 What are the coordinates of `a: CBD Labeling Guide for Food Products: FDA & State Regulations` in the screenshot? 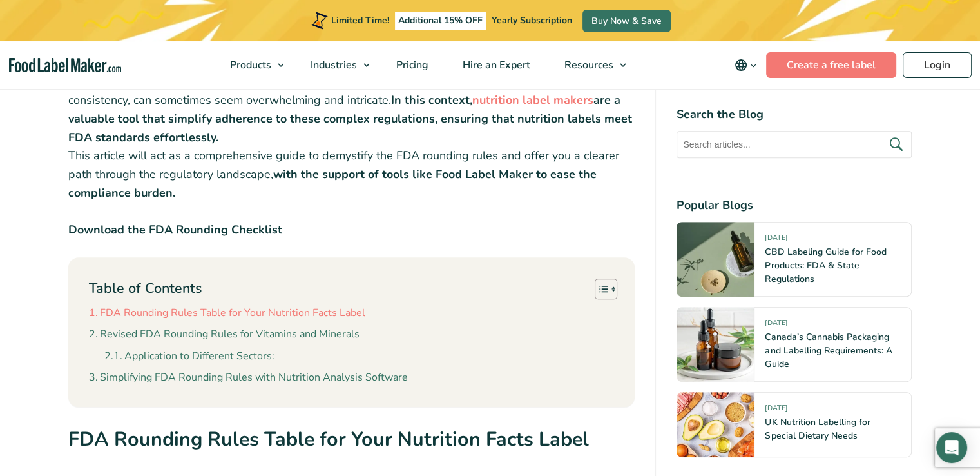 It's located at (825, 265).